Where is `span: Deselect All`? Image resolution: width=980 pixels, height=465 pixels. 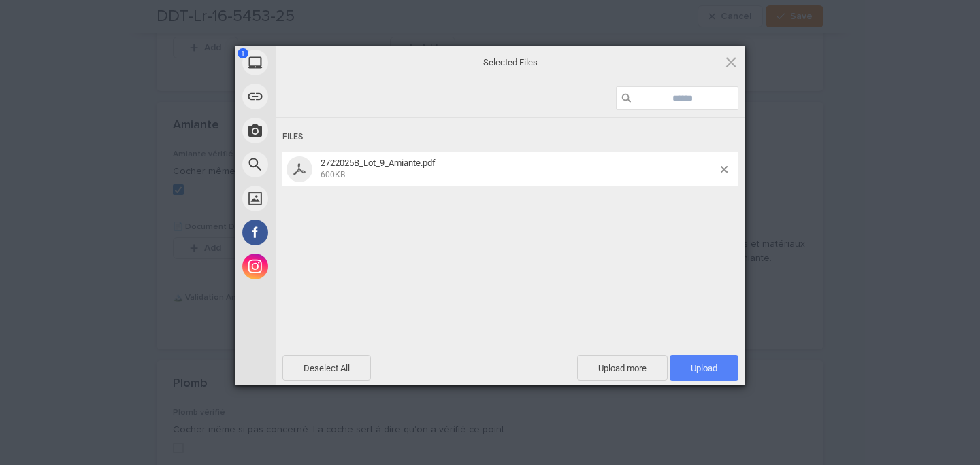 span: Deselect All is located at coordinates (326, 368).